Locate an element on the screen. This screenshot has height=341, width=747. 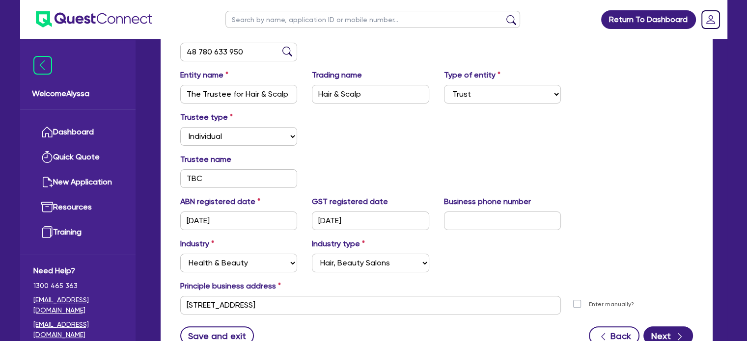
img: abn-lookup icon is located at coordinates (287, 52).